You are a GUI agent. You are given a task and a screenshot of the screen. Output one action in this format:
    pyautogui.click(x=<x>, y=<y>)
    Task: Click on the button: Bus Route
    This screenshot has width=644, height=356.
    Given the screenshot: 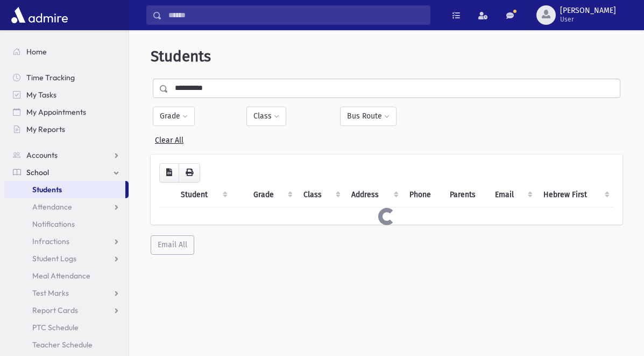 What is the action you would take?
    pyautogui.click(x=368, y=116)
    